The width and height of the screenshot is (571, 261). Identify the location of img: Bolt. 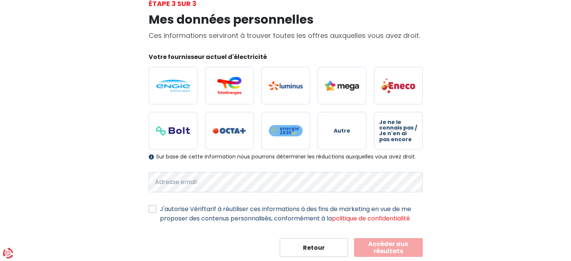
(173, 131).